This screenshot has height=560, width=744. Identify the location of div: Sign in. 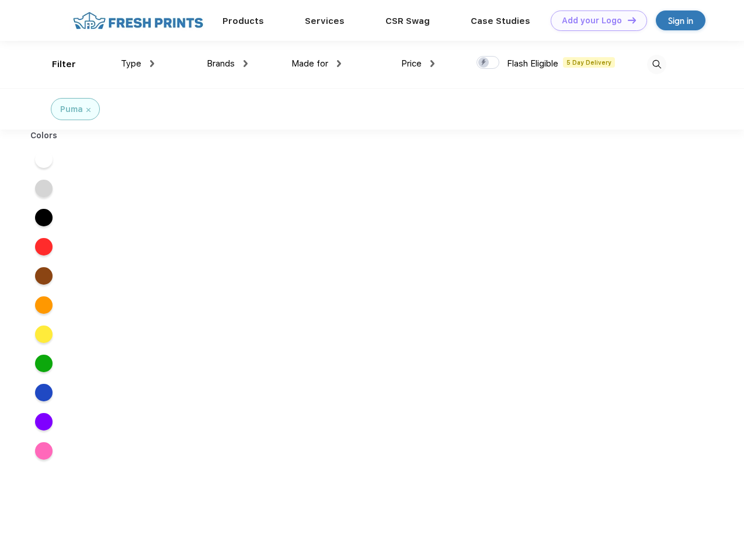
(681, 21).